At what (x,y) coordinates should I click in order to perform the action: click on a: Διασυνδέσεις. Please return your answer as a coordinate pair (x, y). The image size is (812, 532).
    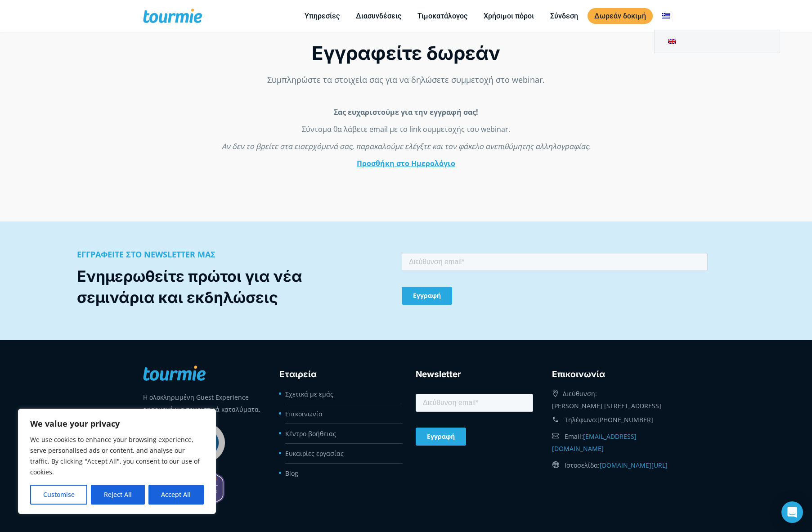
    Looking at the image, I should click on (378, 16).